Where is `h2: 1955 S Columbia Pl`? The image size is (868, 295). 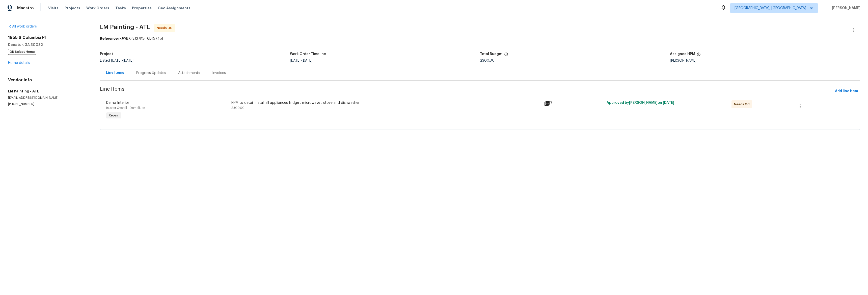
h2: 1955 S Columbia Pl is located at coordinates (48, 38).